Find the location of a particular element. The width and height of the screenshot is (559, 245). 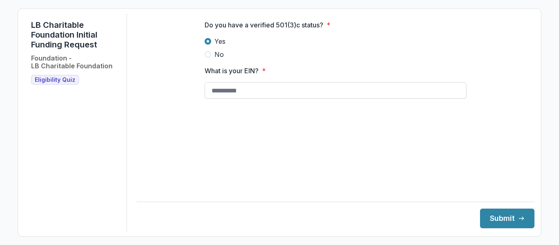

span: No is located at coordinates (219, 54).